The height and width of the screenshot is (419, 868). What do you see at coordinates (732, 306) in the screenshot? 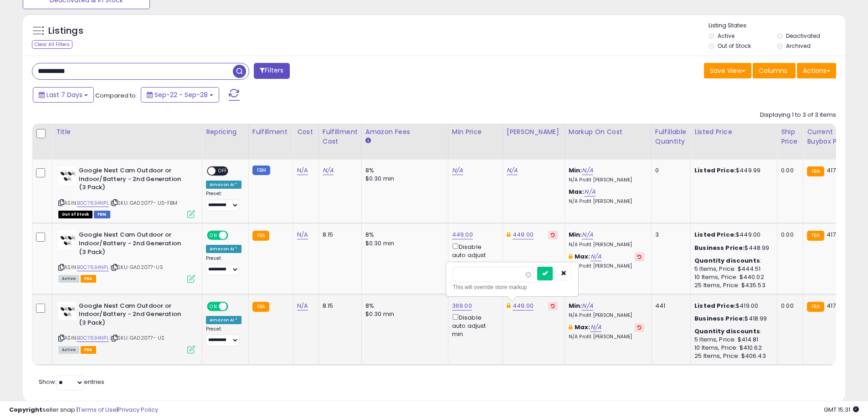
I see `div: $419.00` at bounding box center [732, 306].